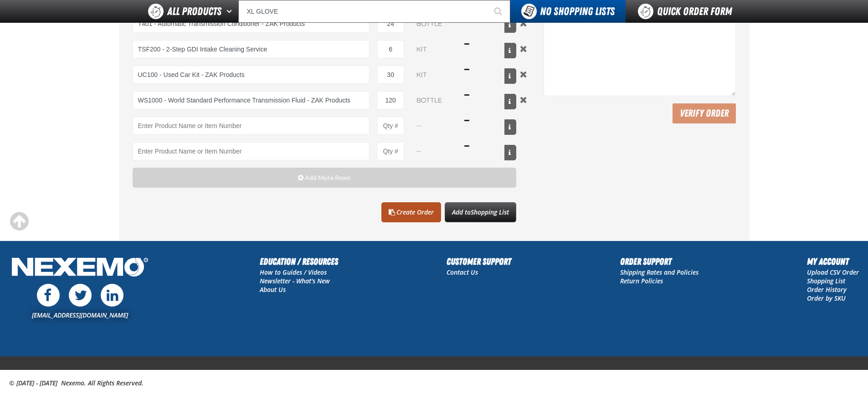 This screenshot has width=868, height=415. Describe the element at coordinates (293, 272) in the screenshot. I see `a: How to Guides / Videos` at that location.